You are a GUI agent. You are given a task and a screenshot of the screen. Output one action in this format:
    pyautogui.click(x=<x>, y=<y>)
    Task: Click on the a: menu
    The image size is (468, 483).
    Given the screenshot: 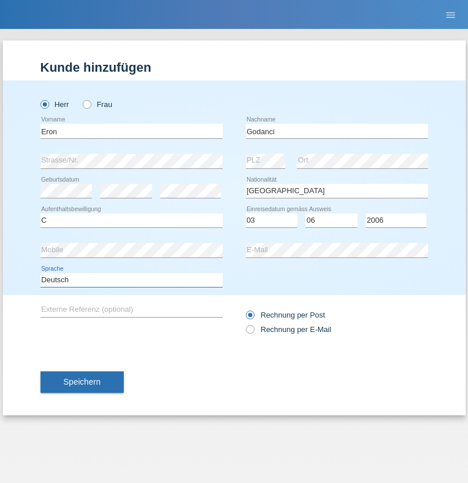 What is the action you would take?
    pyautogui.click(x=451, y=14)
    